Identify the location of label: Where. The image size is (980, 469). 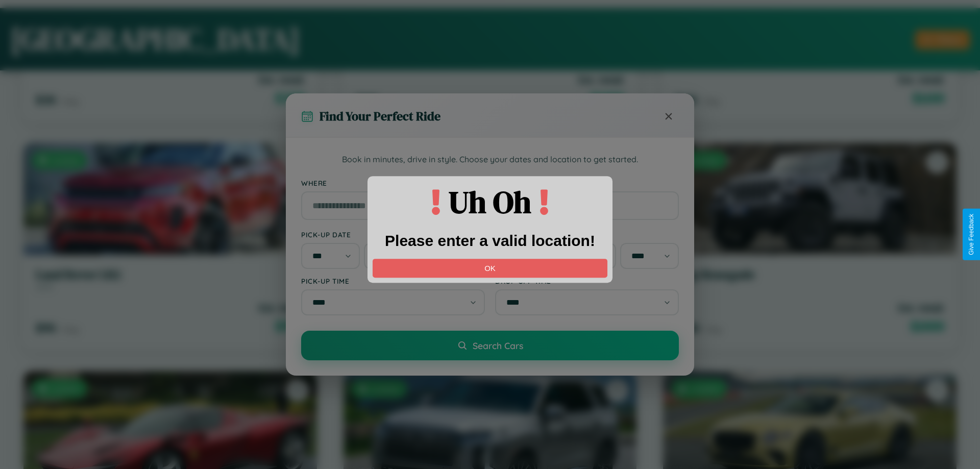
(490, 183).